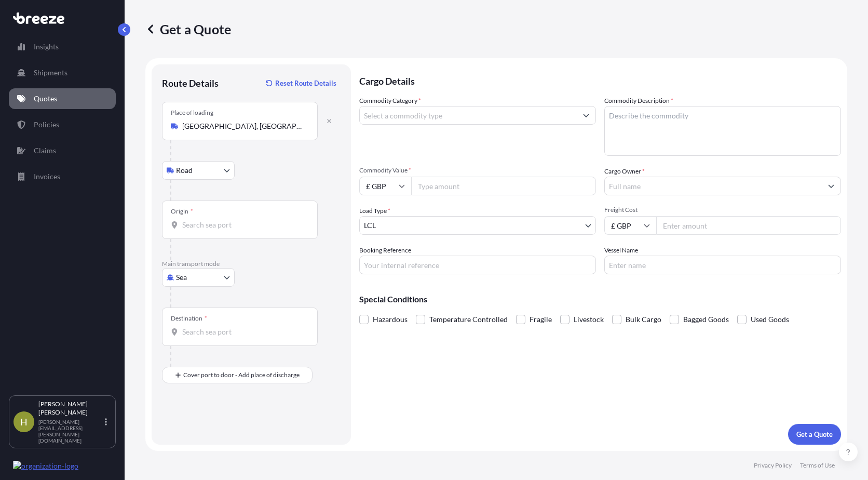 This screenshot has width=868, height=480. I want to click on p: Claims, so click(45, 151).